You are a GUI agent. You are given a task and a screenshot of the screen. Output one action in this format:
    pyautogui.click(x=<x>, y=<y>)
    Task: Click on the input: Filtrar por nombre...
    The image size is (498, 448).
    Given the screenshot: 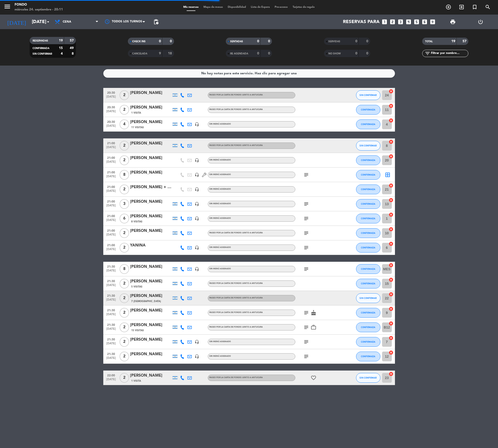 What is the action you would take?
    pyautogui.click(x=449, y=53)
    